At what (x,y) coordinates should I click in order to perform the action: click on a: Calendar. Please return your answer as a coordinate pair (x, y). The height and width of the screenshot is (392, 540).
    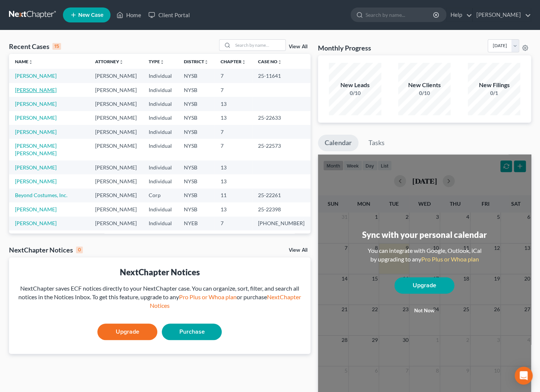
    Looking at the image, I should click on (338, 143).